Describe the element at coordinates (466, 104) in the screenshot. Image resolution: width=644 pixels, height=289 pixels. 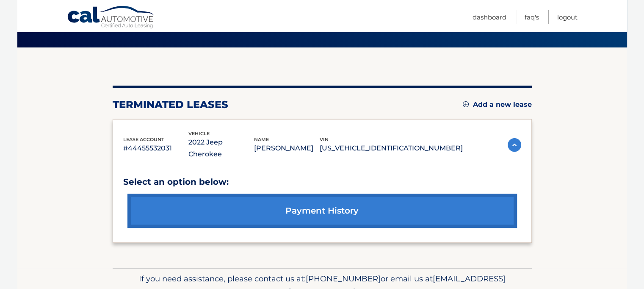
I see `img: add.svg` at that location.